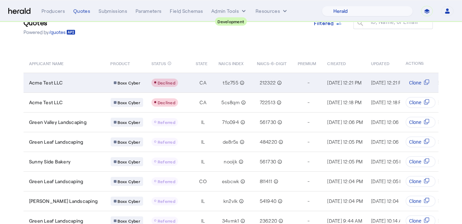 The image size is (462, 224). I want to click on button: Resources dropdown menu, so click(272, 11).